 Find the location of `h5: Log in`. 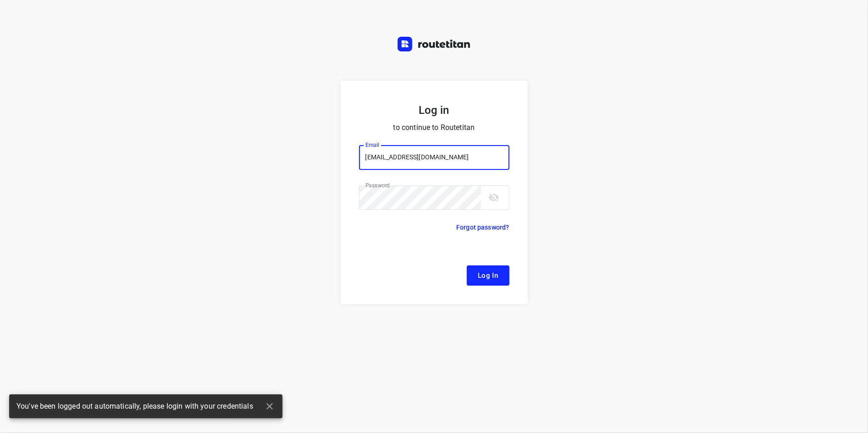

h5: Log in is located at coordinates (434, 110).